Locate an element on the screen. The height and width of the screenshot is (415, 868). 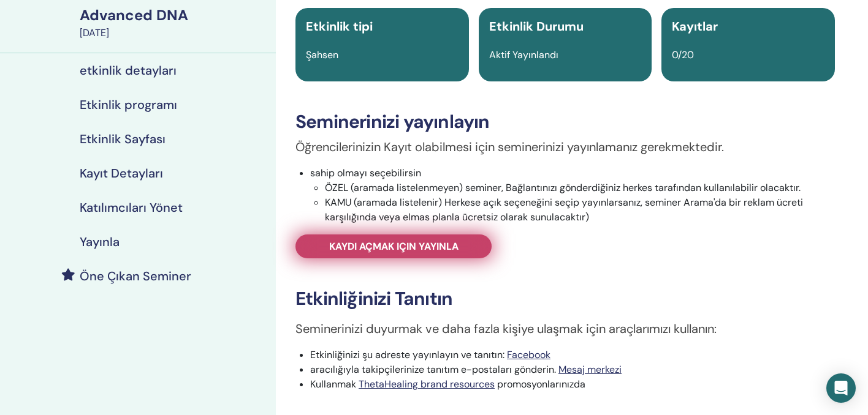
h3: Seminerinizi yayınlayın is located at coordinates (566, 122).